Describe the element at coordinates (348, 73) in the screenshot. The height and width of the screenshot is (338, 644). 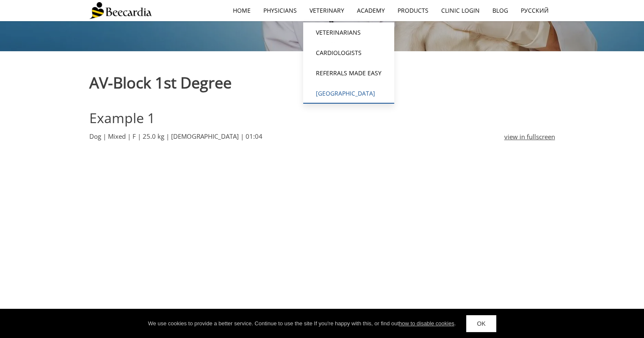
I see `a: Referrals Made Easy` at that location.